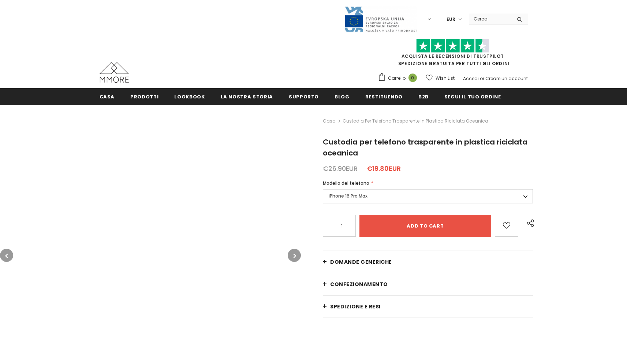  Describe the element at coordinates (473, 96) in the screenshot. I see `span: Segui il tuo ordine` at that location.